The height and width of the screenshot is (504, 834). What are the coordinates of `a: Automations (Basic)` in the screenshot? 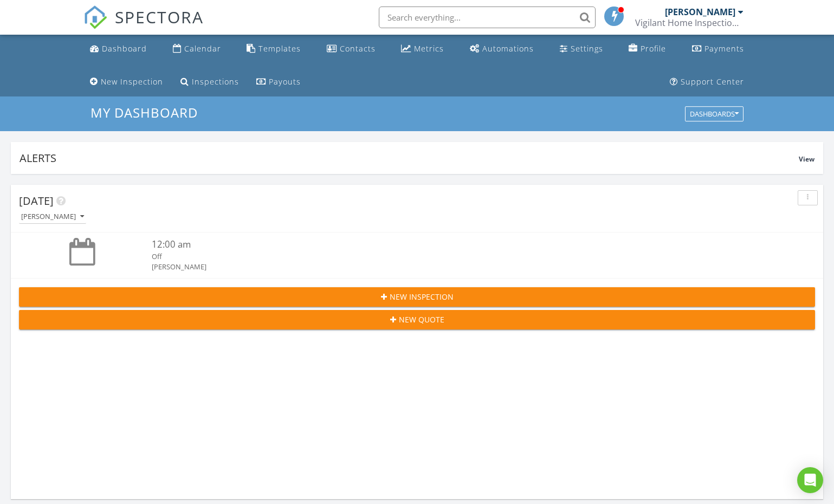 It's located at (502, 49).